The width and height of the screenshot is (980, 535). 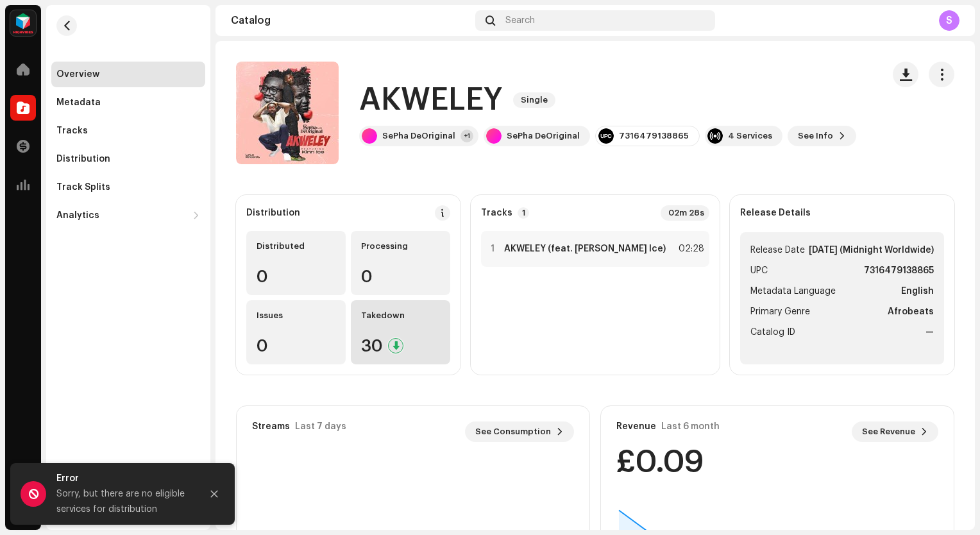 I want to click on div: 02:28, so click(x=690, y=249).